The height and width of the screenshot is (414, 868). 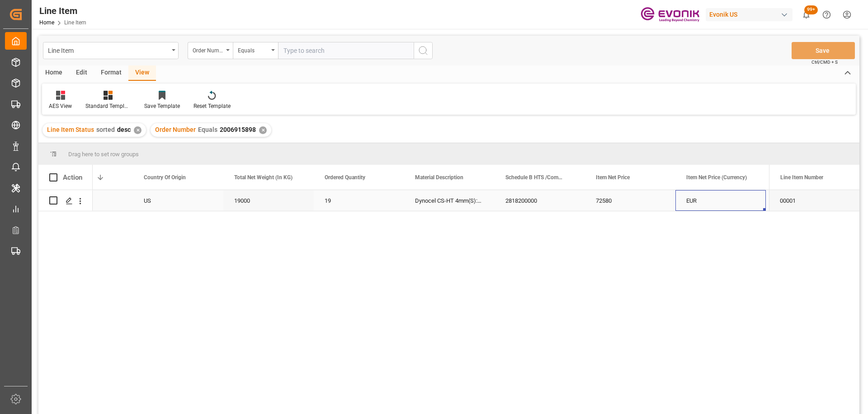 What do you see at coordinates (103, 154) in the screenshot?
I see `span: Drag here to set row groups` at bounding box center [103, 154].